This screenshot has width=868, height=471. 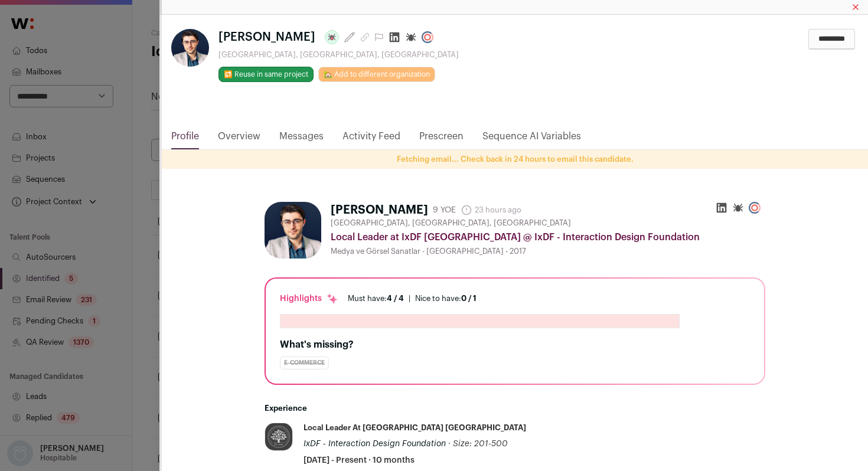 What do you see at coordinates (377, 74) in the screenshot?
I see `a: 🏡 Add to different organization` at bounding box center [377, 74].